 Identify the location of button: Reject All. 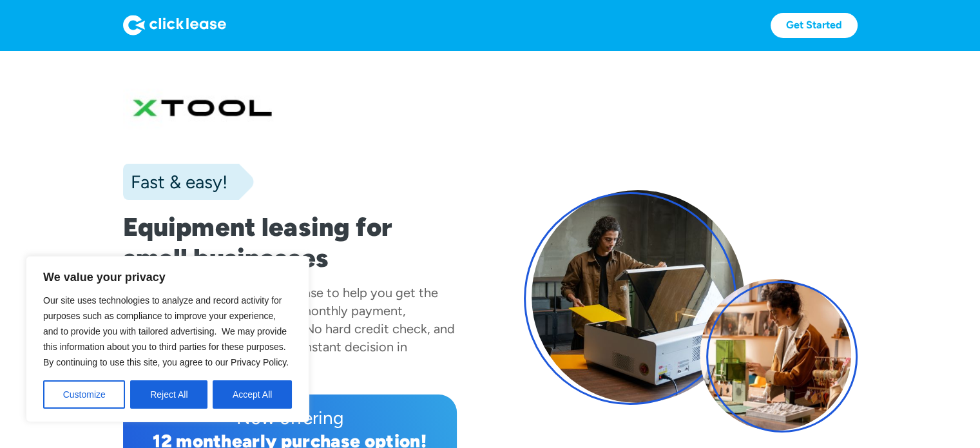
(168, 395).